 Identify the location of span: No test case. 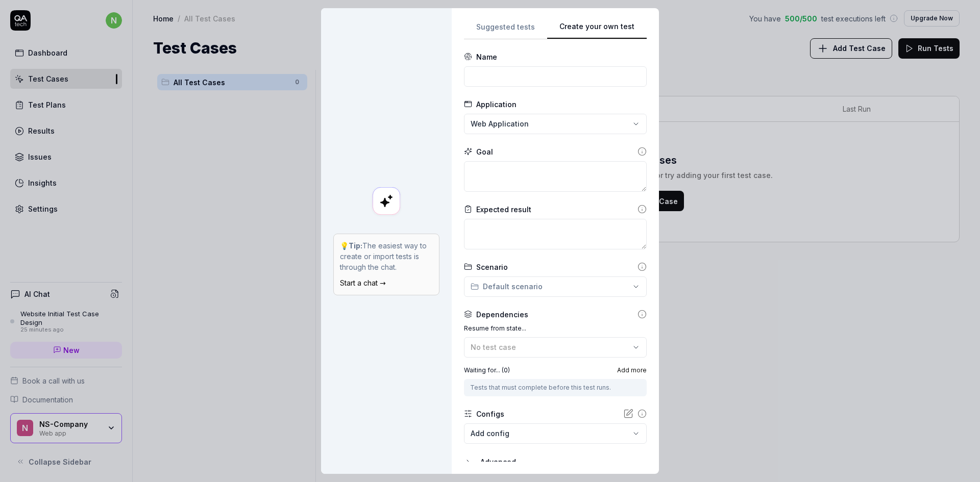
(493, 347).